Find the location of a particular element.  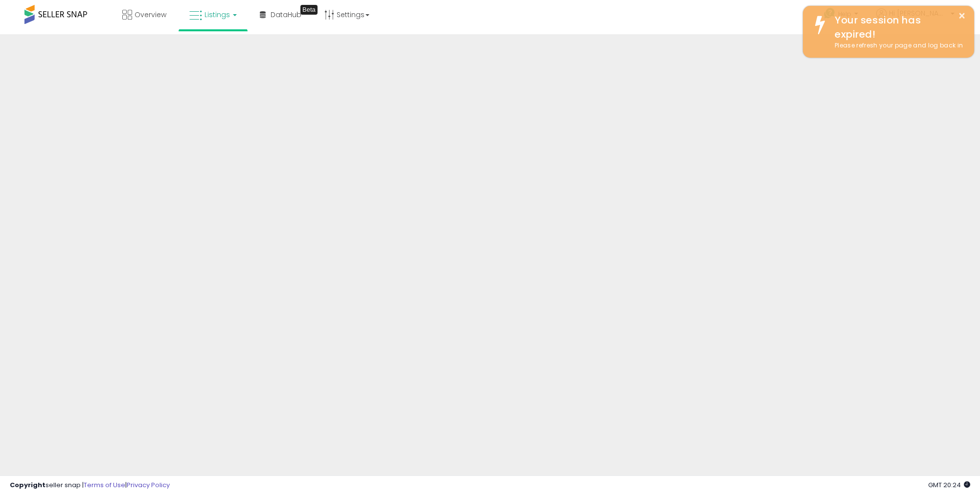

div: Your session has expired! is located at coordinates (897, 27).